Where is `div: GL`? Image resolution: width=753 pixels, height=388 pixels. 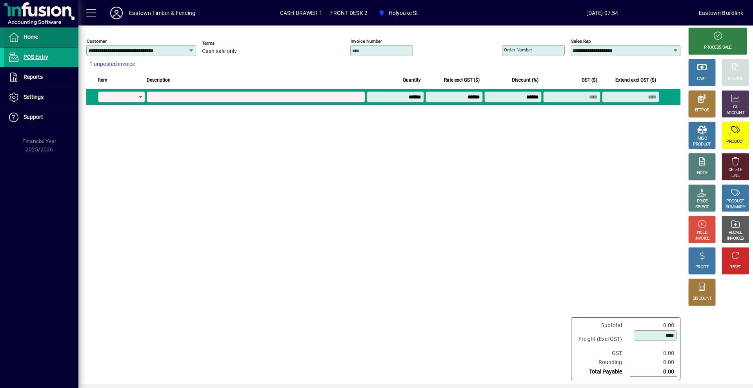
div: GL is located at coordinates (736, 107).